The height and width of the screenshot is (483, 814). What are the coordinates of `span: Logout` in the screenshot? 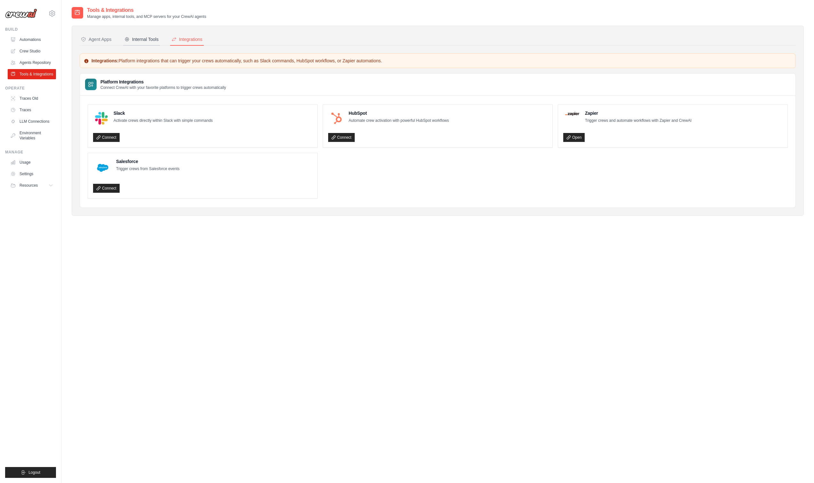 It's located at (34, 472).